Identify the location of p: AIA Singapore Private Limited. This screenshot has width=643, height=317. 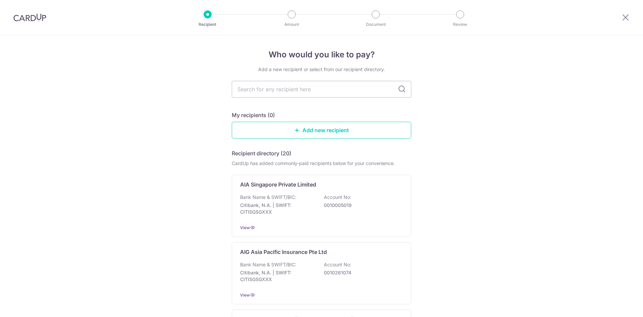
(278, 184).